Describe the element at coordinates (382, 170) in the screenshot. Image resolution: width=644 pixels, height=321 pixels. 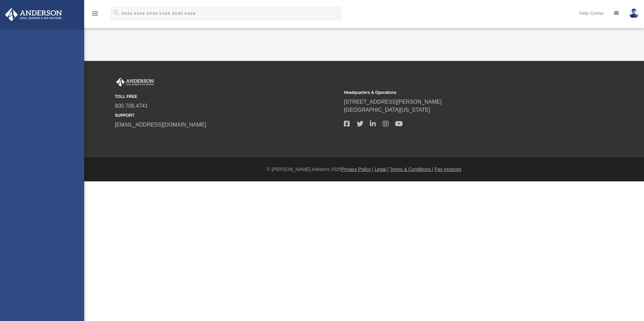
I see `a: Legal |` at that location.